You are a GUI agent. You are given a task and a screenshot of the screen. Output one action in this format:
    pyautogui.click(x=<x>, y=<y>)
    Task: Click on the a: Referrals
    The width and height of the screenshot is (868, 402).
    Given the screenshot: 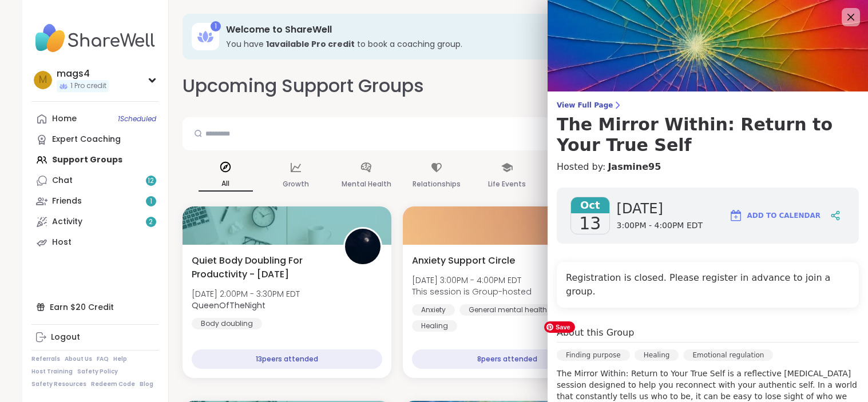 What is the action you would take?
    pyautogui.click(x=46, y=359)
    